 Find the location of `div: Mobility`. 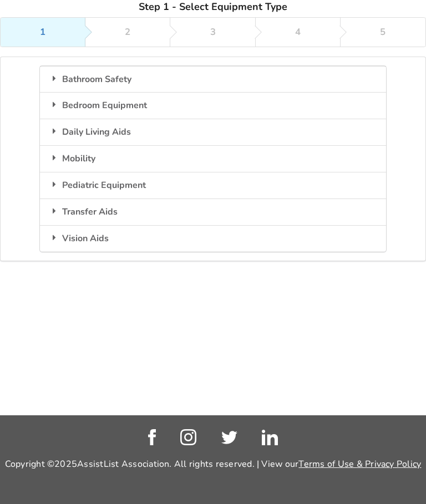

div: Mobility is located at coordinates (213, 159).